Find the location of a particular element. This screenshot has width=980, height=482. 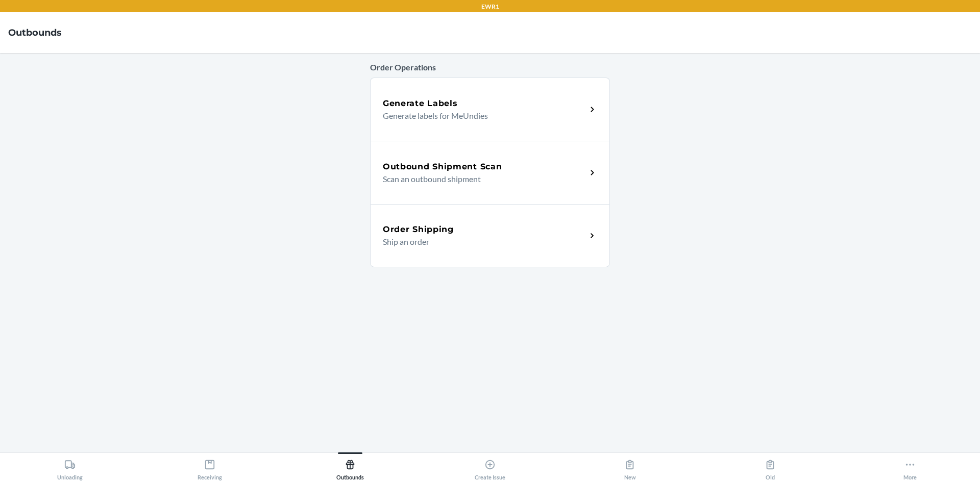

div: Outbounds is located at coordinates (350, 468).